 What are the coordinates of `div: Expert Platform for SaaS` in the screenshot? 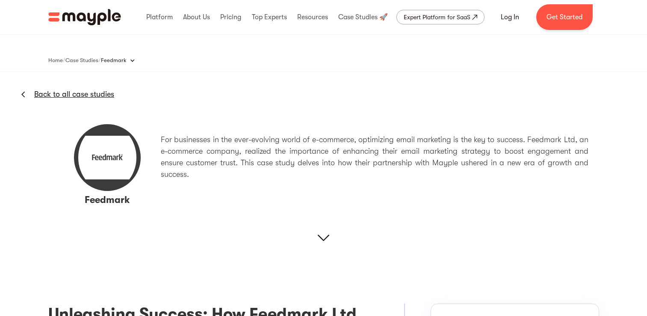 It's located at (437, 17).